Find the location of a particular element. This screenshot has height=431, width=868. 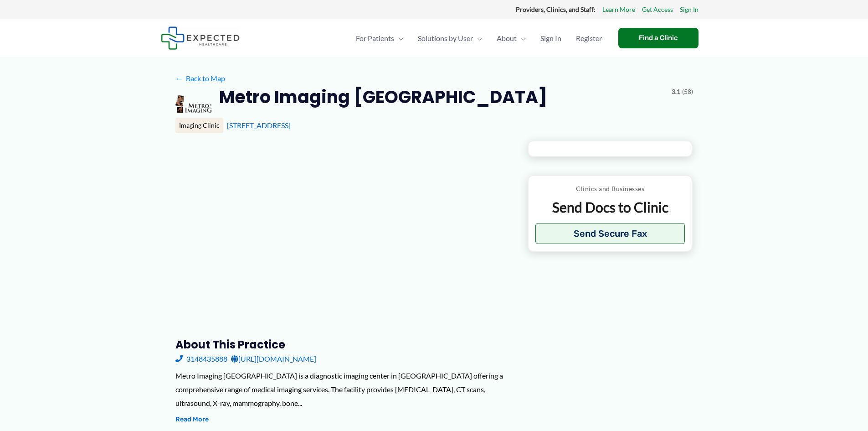

a: For PatientsMenu Toggle is located at coordinates (379, 38).